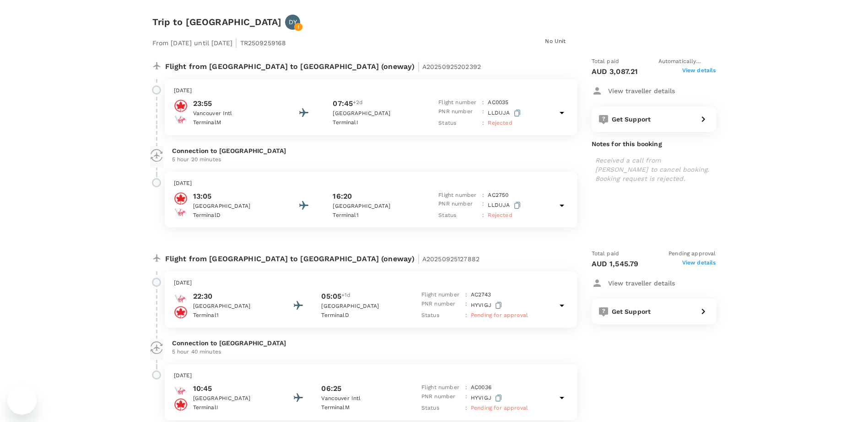 The height and width of the screenshot is (422, 868). Describe the element at coordinates (234, 389) in the screenshot. I see `p: 10:45` at that location.